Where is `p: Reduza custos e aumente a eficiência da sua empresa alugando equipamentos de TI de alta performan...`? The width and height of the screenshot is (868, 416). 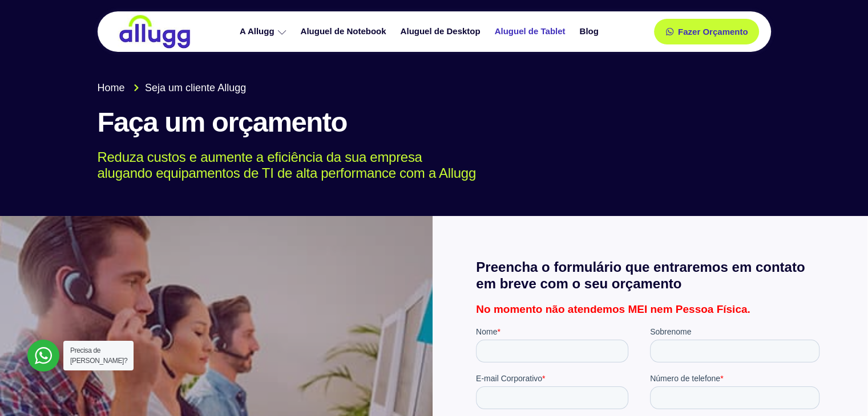 p: Reduza custos e aumente a eficiência da sua empresa alugando equipamentos de TI de alta performan... is located at coordinates (426, 166).